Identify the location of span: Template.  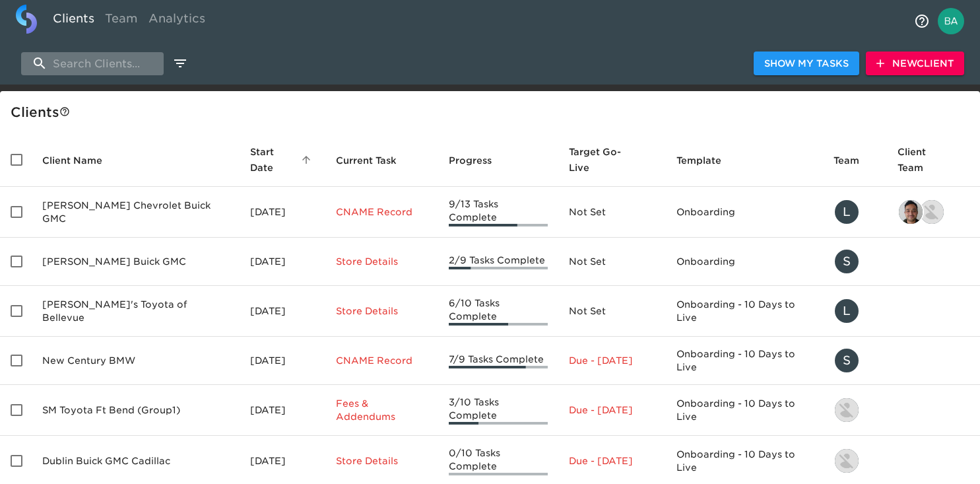
(707, 160).